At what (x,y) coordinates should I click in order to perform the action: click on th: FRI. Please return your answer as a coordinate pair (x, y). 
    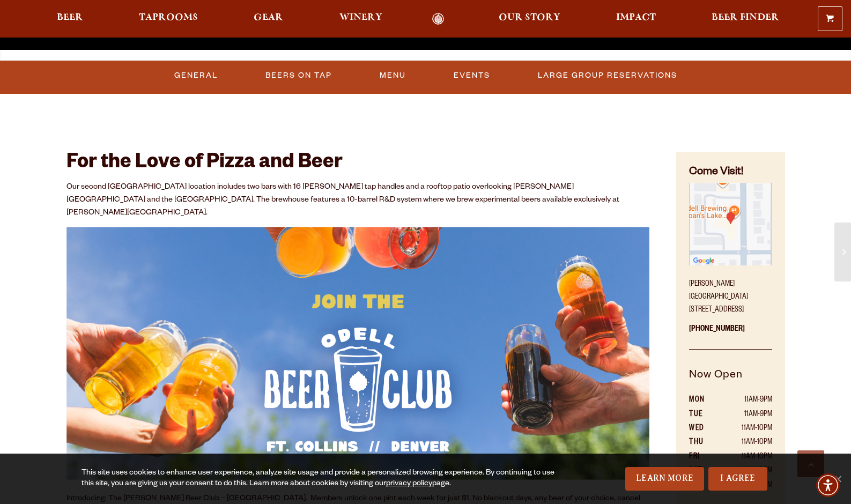
    Looking at the image, I should click on (703, 457).